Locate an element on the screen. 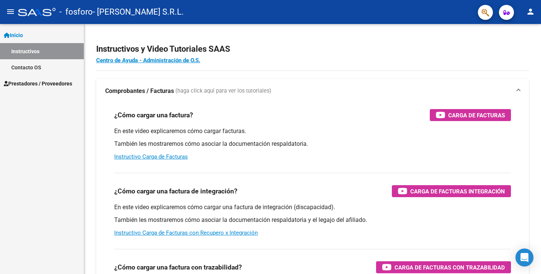 This screenshot has height=274, width=541. mat-icon: person is located at coordinates (530, 12).